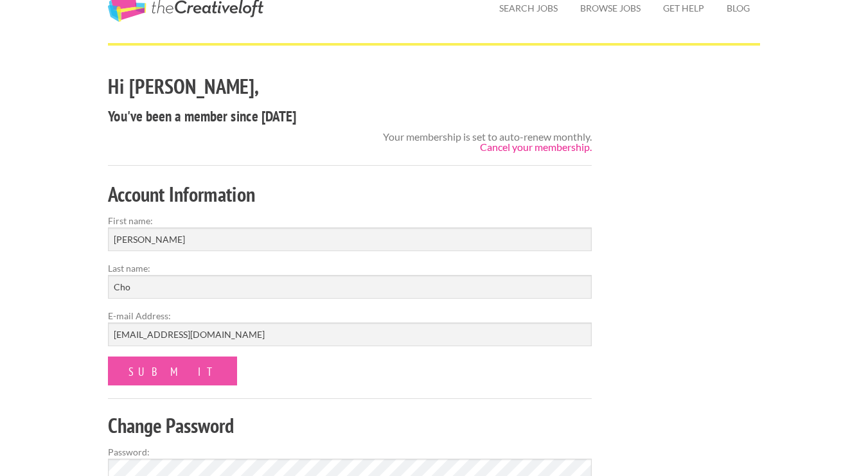 This screenshot has height=476, width=868. I want to click on label: Password:, so click(349, 451).